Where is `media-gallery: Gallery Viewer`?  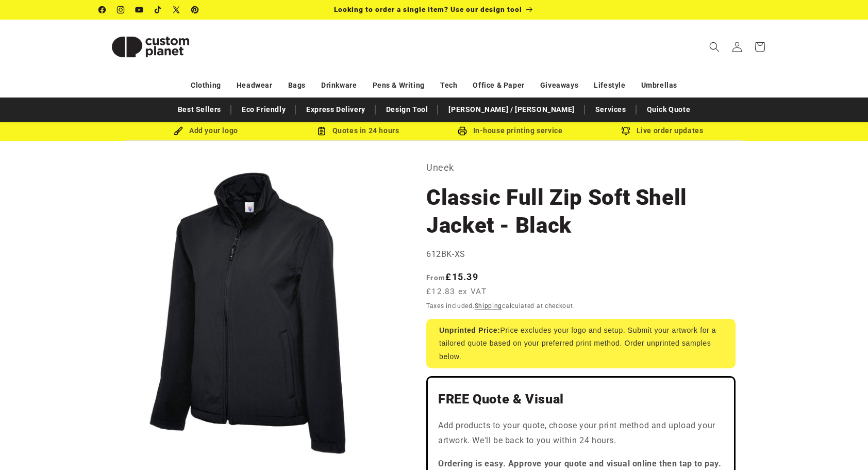 media-gallery: Gallery Viewer is located at coordinates (250, 310).